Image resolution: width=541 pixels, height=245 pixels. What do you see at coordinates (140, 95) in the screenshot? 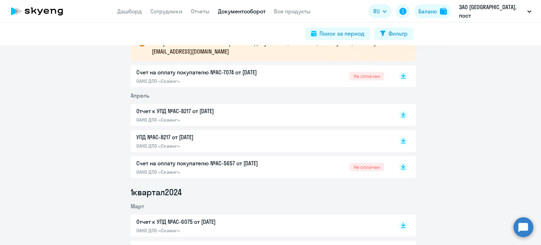
I see `span: Апрель` at bounding box center [140, 95].